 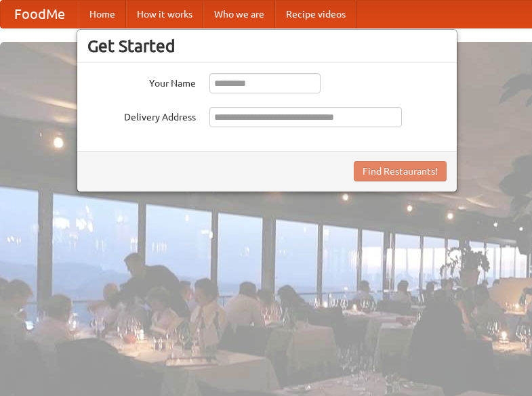 I want to click on a: FoodMe, so click(x=39, y=15).